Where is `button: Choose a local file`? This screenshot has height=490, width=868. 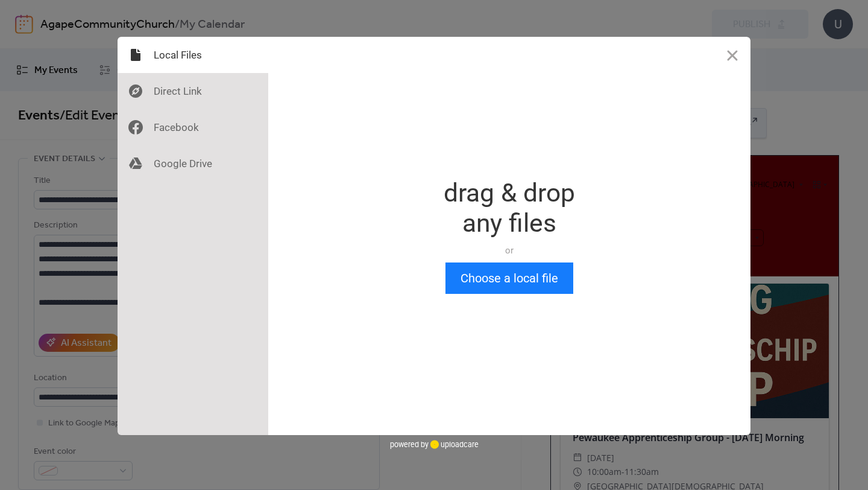
button: Choose a local file is located at coordinates (509, 278).